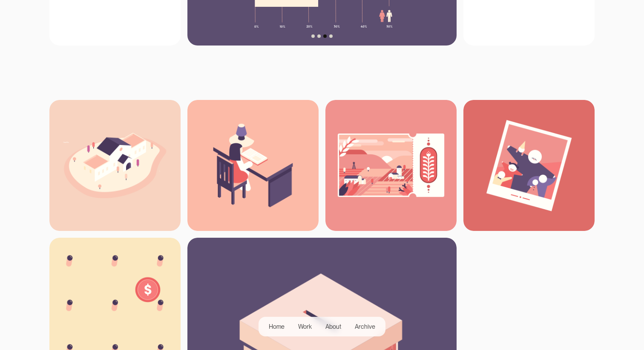  Describe the element at coordinates (333, 327) in the screenshot. I see `div: About` at that location.